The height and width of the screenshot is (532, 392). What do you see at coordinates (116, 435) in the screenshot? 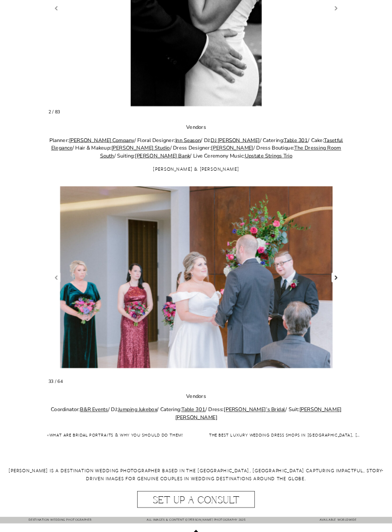
I see `a: What Are Bridal Portraits & Why You Should Do Them!` at bounding box center [116, 435].